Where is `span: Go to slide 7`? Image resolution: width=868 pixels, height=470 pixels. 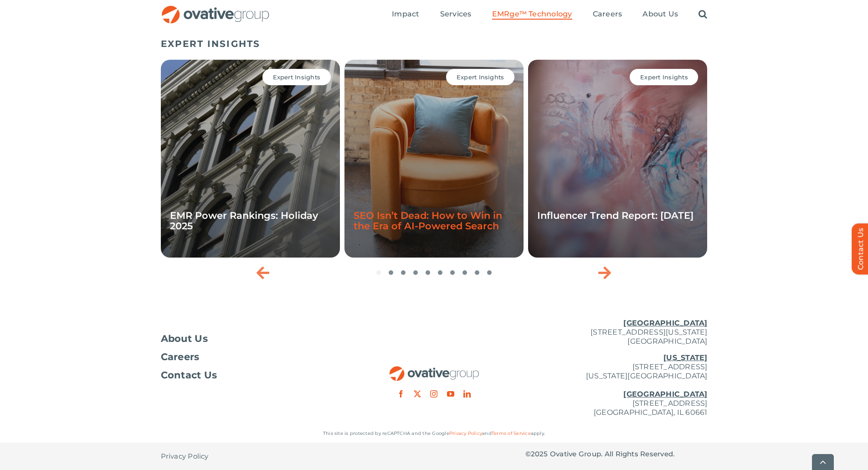 span: Go to slide 7 is located at coordinates (452, 273).